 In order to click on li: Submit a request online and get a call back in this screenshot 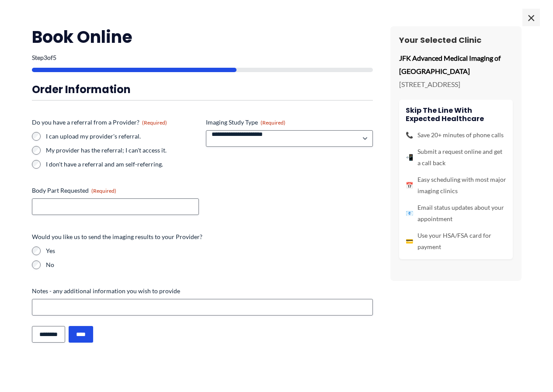, I will do `click(456, 157)`.